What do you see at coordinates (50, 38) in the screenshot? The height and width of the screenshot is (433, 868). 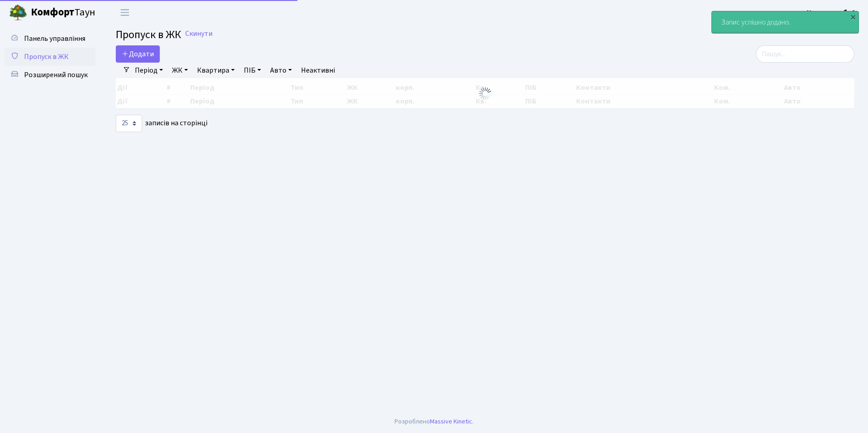 I see `a: Панель управління` at bounding box center [50, 38].